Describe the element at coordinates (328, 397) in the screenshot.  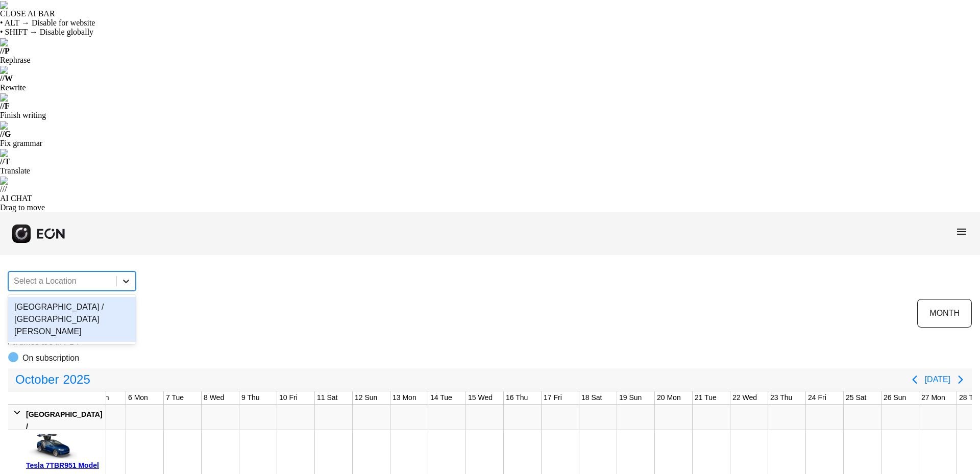
I see `div: 11 Sat` at that location.